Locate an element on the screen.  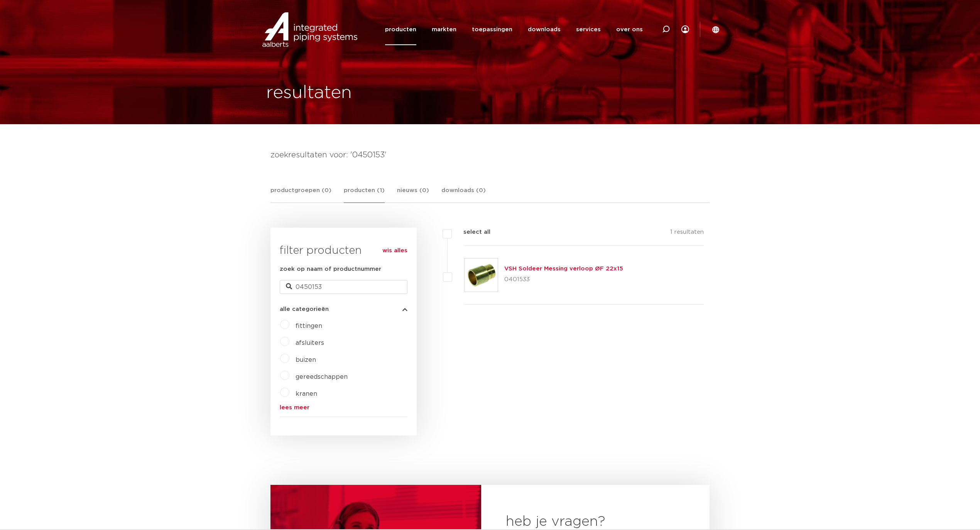
span: buizen is located at coordinates (306, 360).